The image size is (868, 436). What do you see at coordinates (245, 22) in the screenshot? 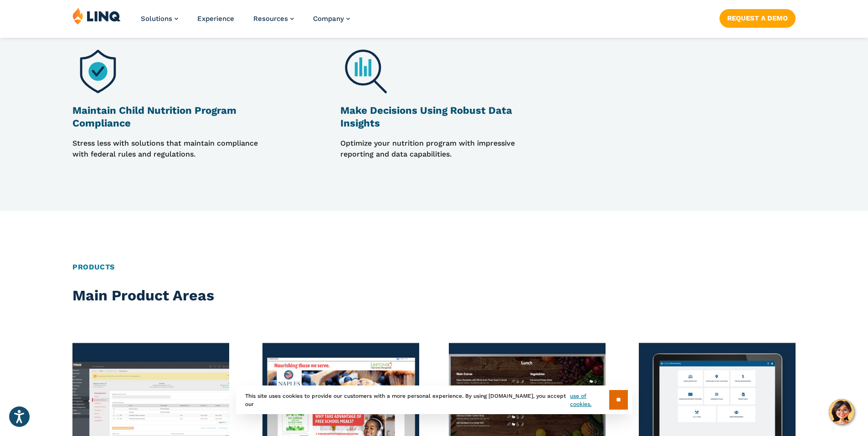
I see `nav: Primary Navigation` at bounding box center [245, 22].